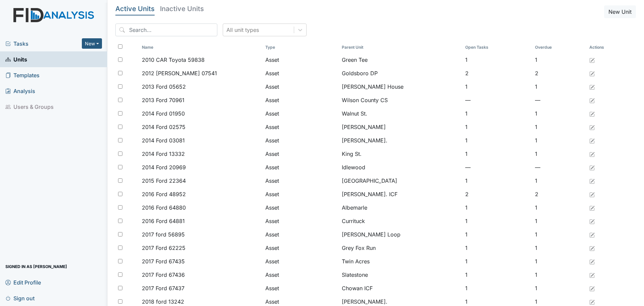 The height and width of the screenshot is (306, 644). What do you see at coordinates (164, 127) in the screenshot?
I see `span: 2014 Ford 02575` at bounding box center [164, 127].